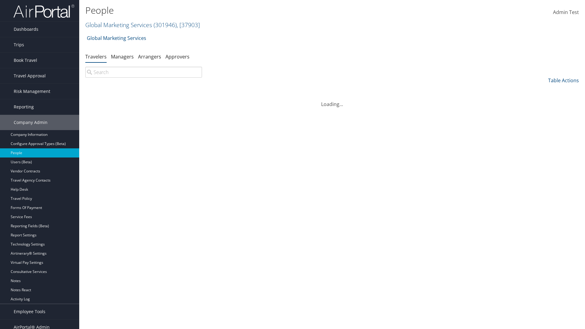 The image size is (585, 329). What do you see at coordinates (165, 25) in the screenshot?
I see `span: ( 301946 )` at bounding box center [165, 25].